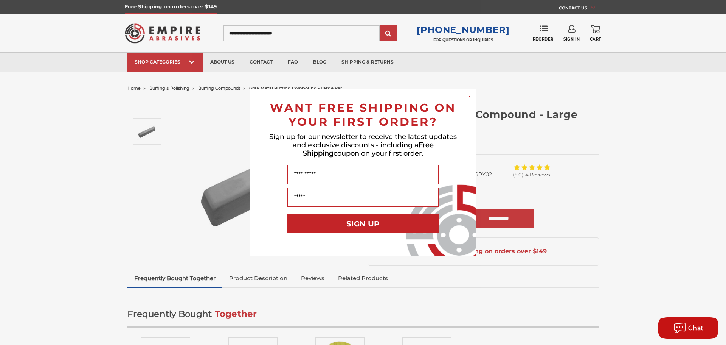  What do you see at coordinates (363, 145) in the screenshot?
I see `span: Sign up for our newsletter to receive the latest updates and exclusive discounts - including a co...` at bounding box center [363, 145].